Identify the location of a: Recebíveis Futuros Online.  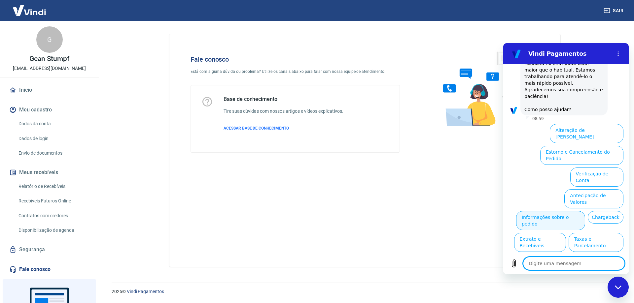
(53, 201).